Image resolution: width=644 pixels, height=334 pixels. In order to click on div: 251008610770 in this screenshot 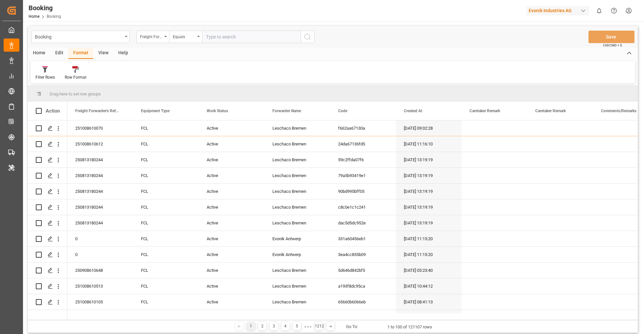, I will do `click(101, 318)`.